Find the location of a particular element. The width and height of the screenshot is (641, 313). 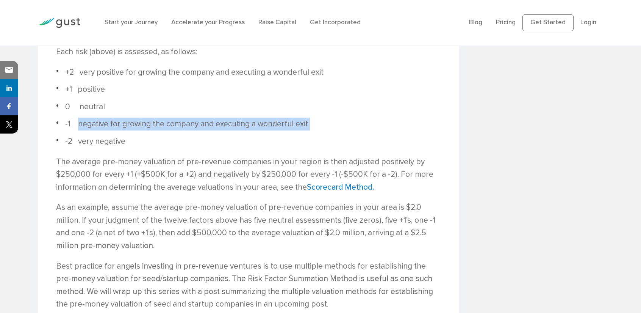

a: Get Started is located at coordinates (548, 23).